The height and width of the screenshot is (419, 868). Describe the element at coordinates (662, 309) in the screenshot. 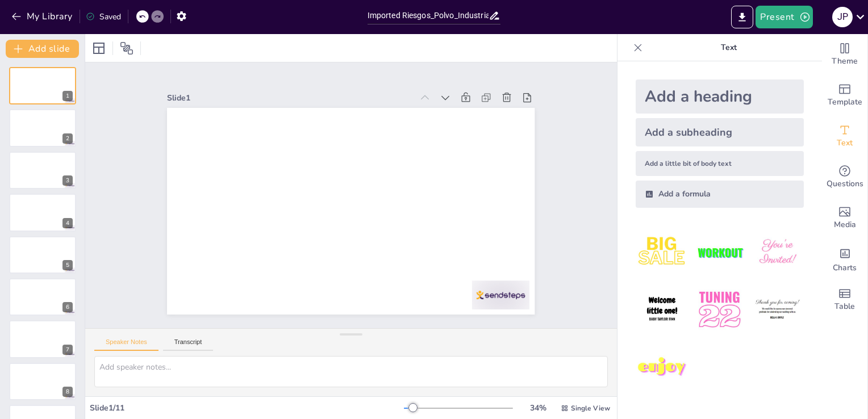

I see `img: 4.jpeg` at that location.